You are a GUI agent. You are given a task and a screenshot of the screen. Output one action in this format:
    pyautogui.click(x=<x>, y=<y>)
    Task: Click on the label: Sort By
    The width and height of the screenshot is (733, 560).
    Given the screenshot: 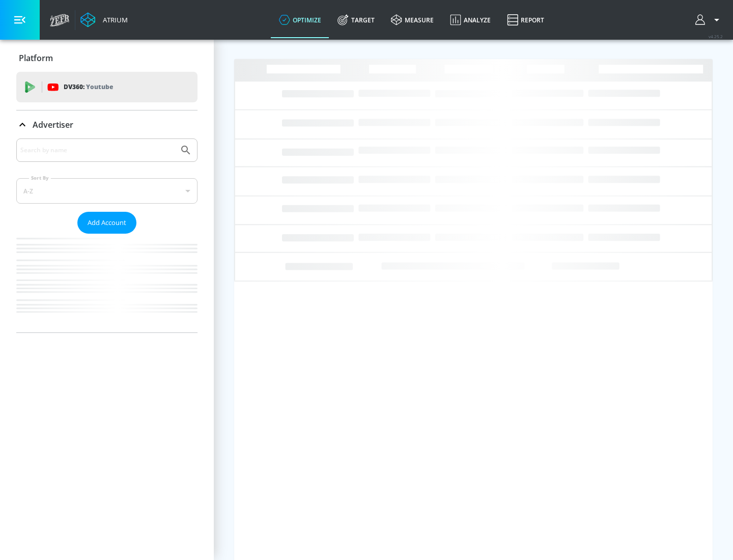 What is the action you would take?
    pyautogui.click(x=40, y=178)
    